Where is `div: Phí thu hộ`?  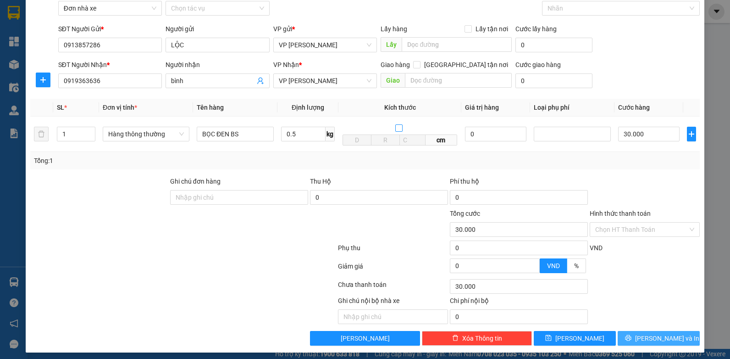 div: Phí thu hộ is located at coordinates (519, 183).